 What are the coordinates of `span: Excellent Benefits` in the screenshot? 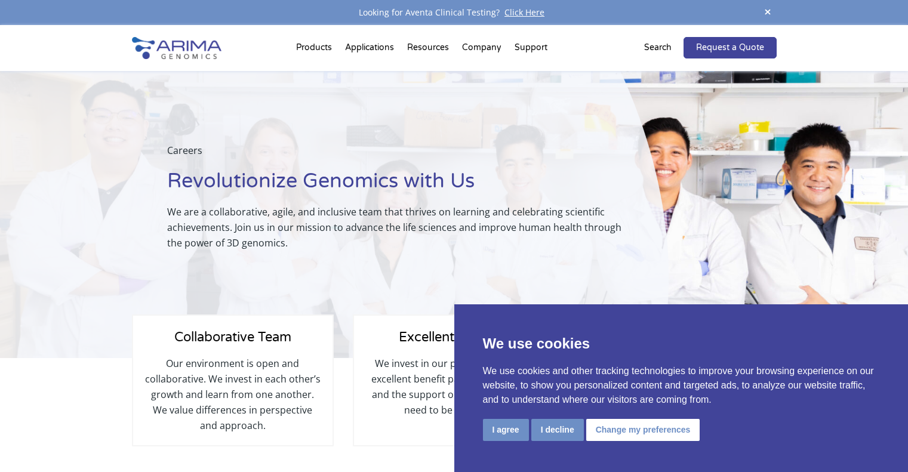 It's located at (454, 337).